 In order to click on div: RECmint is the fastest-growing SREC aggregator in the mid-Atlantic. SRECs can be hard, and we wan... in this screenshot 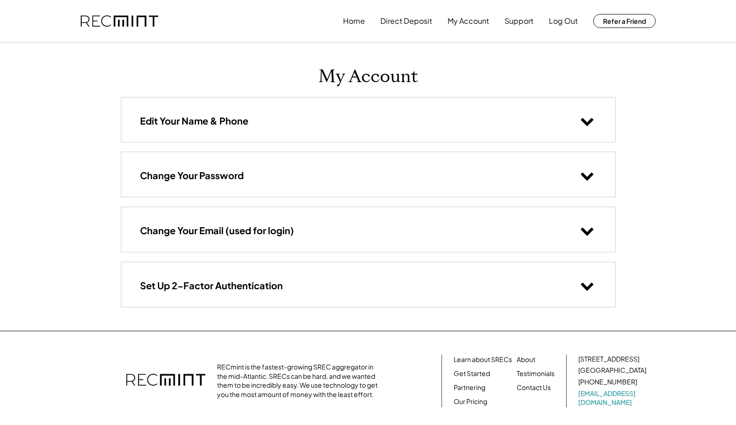, I will do `click(300, 381)`.